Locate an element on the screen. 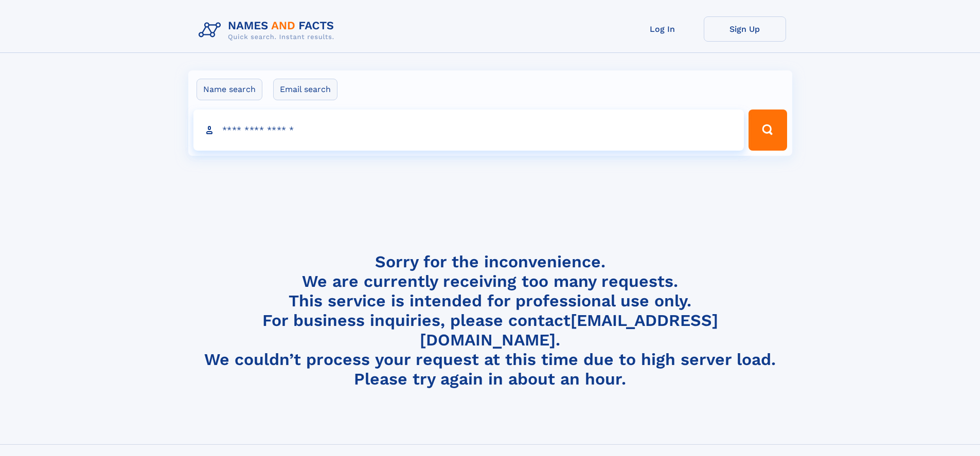 The image size is (980, 456). button: Search Button is located at coordinates (768, 130).